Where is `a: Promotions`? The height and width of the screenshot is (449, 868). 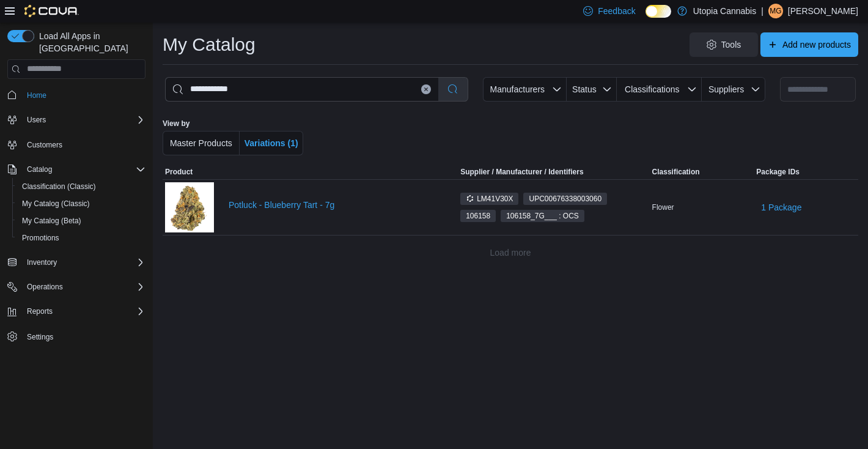 a: Promotions is located at coordinates (41, 238).